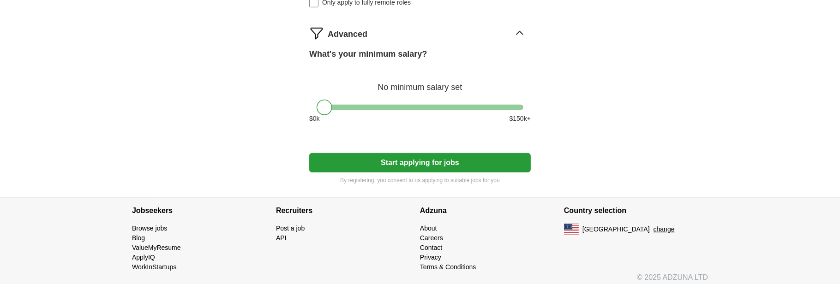 Image resolution: width=840 pixels, height=284 pixels. What do you see at coordinates (144, 258) in the screenshot?
I see `a: ApplyIQ` at bounding box center [144, 258].